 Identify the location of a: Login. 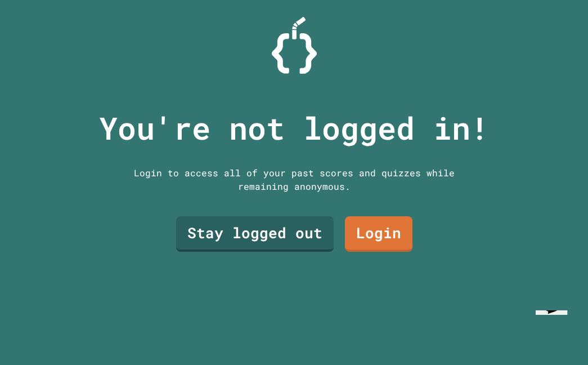
(379, 233).